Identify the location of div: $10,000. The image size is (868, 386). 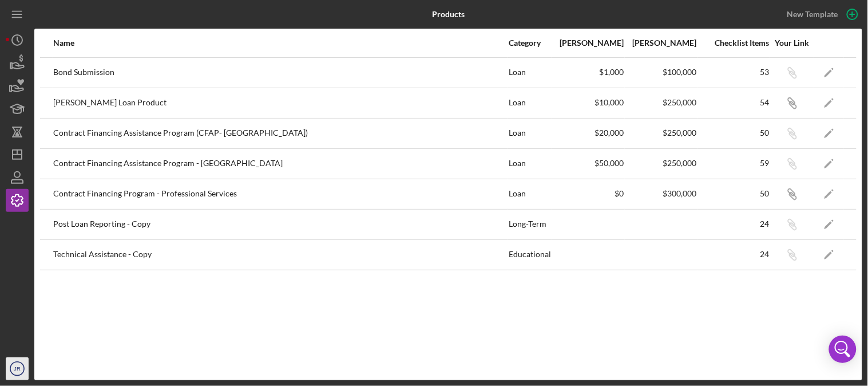
(588, 102).